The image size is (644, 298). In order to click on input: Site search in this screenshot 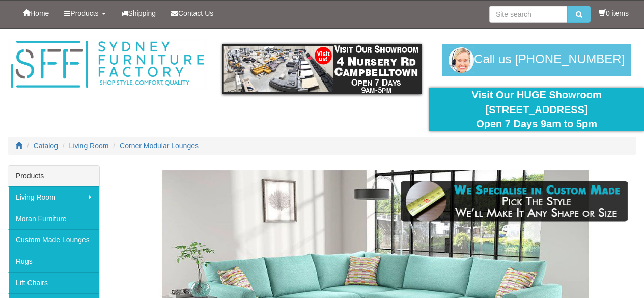, I will do `click(528, 14)`.